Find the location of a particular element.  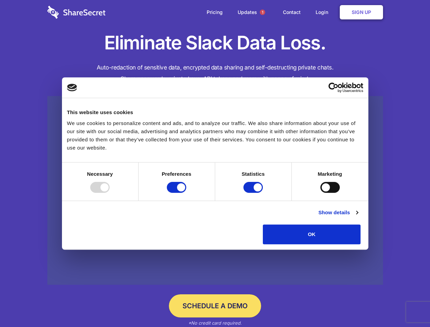

img: logo is located at coordinates (72, 87).